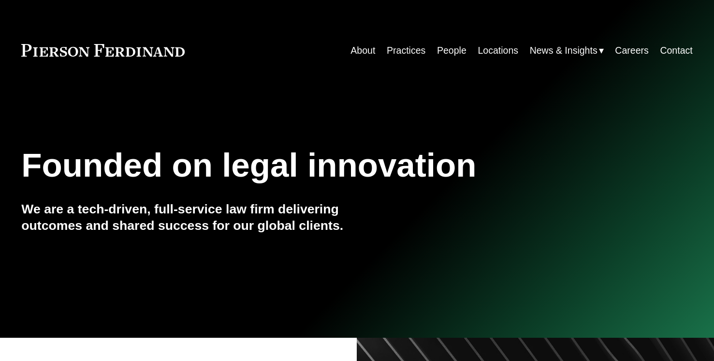 The width and height of the screenshot is (714, 361). I want to click on a: Contact, so click(676, 50).